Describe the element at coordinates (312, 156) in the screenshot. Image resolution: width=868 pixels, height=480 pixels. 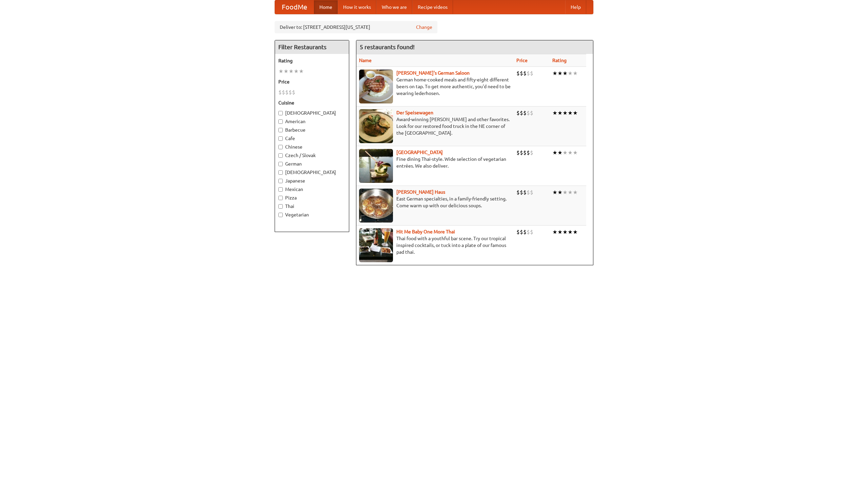
I see `label: Czech / Slovak` at that location.